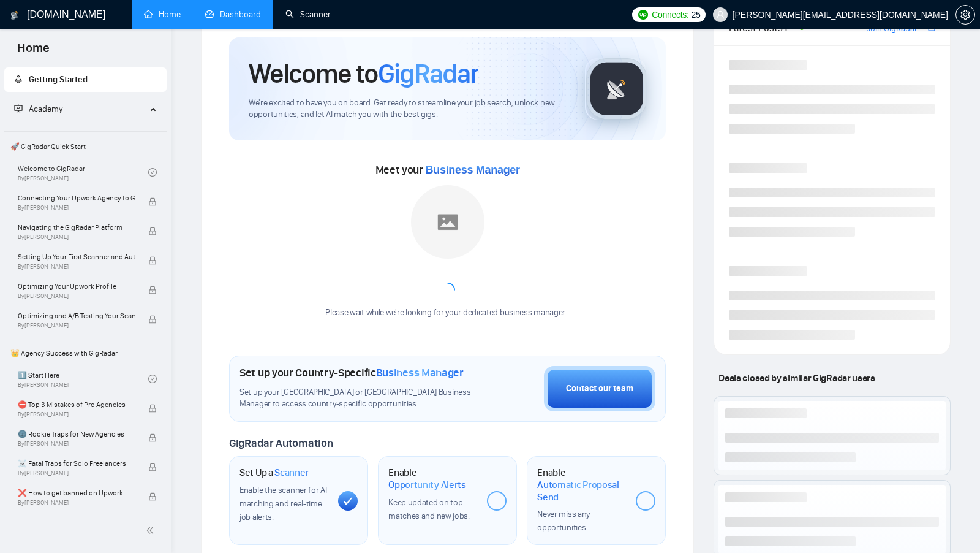  Describe the element at coordinates (428, 74) in the screenshot. I see `span: GigRadar` at that location.